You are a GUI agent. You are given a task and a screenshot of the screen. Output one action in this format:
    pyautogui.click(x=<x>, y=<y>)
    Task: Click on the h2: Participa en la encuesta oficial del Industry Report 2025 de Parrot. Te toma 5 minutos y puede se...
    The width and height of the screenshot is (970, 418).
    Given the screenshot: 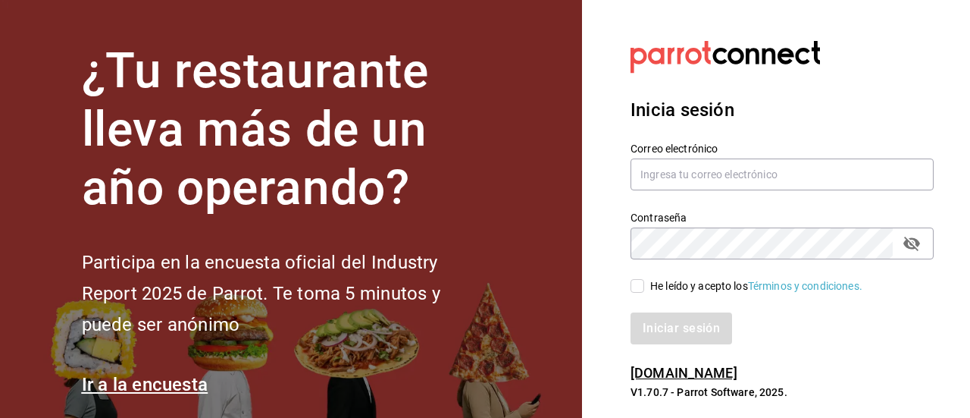 What is the action you would take?
    pyautogui.click(x=287, y=293)
    